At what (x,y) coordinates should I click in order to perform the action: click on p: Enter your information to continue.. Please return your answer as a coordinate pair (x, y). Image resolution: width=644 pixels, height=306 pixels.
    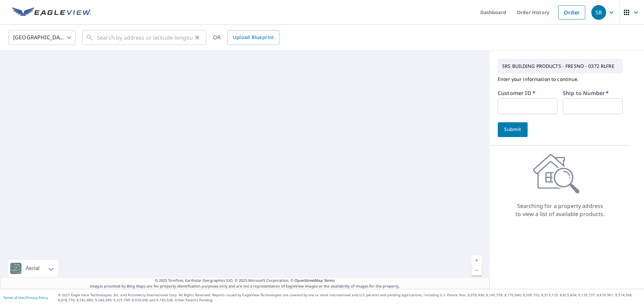
    Looking at the image, I should click on (560, 79).